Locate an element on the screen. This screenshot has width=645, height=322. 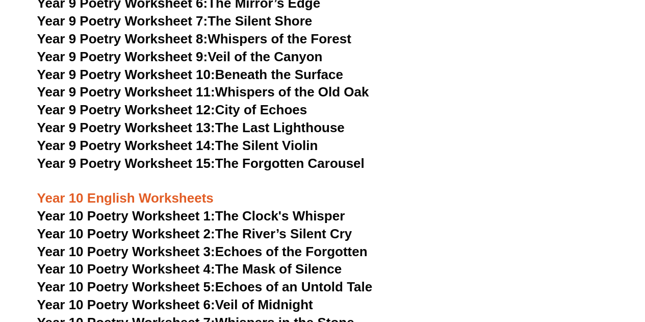
span: Year 9 Poetry Worksheet 14: is located at coordinates (126, 145).